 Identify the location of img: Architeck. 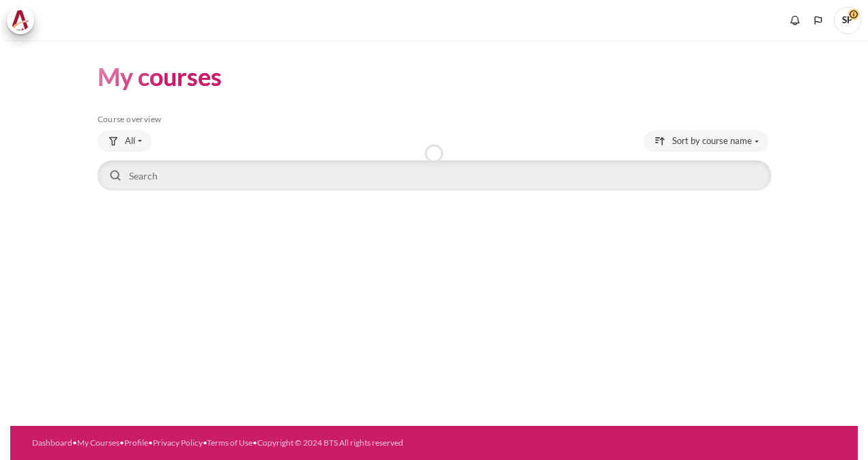
(20, 20).